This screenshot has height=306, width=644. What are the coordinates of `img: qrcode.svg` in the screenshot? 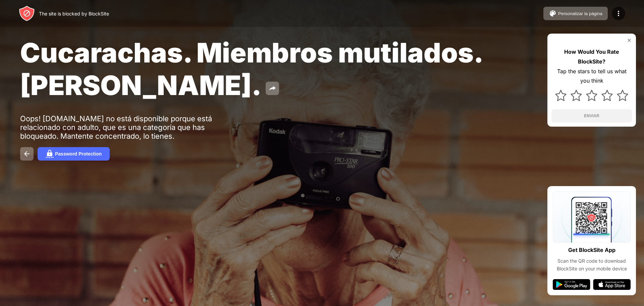 It's located at (591, 217).